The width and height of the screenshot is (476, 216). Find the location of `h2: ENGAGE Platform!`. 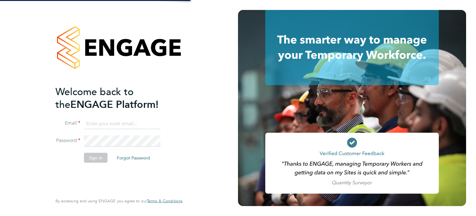

h2: ENGAGE Platform! is located at coordinates (116, 98).